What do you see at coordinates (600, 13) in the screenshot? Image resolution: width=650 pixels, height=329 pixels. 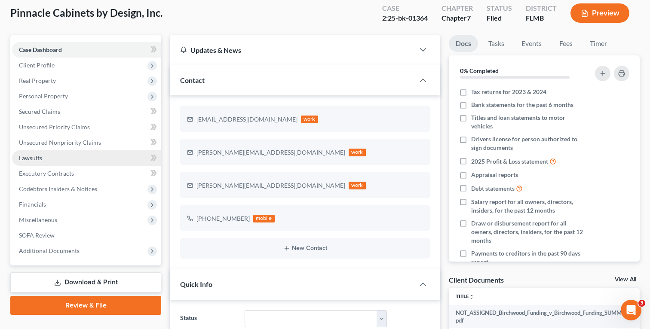 I see `button: Preview` at bounding box center [600, 13].